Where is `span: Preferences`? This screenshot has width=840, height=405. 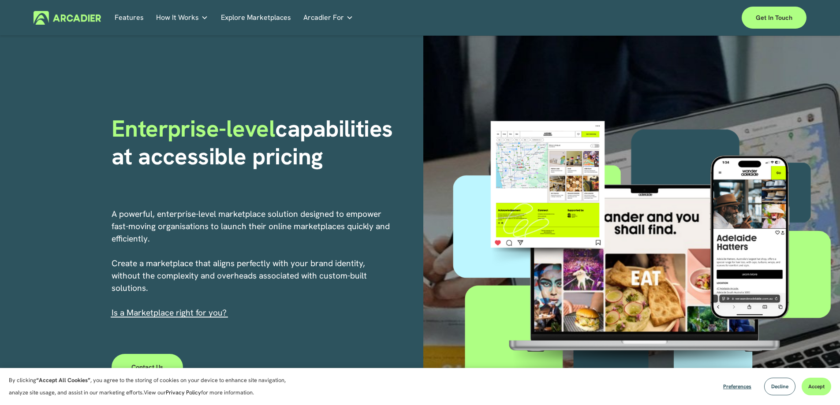 span: Preferences is located at coordinates (738, 387).